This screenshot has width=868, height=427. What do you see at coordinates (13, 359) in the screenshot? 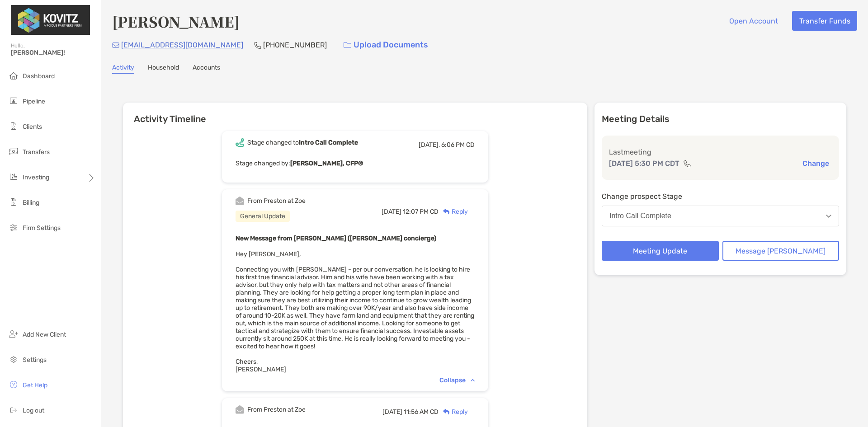
I see `img: settings icon` at bounding box center [13, 359].